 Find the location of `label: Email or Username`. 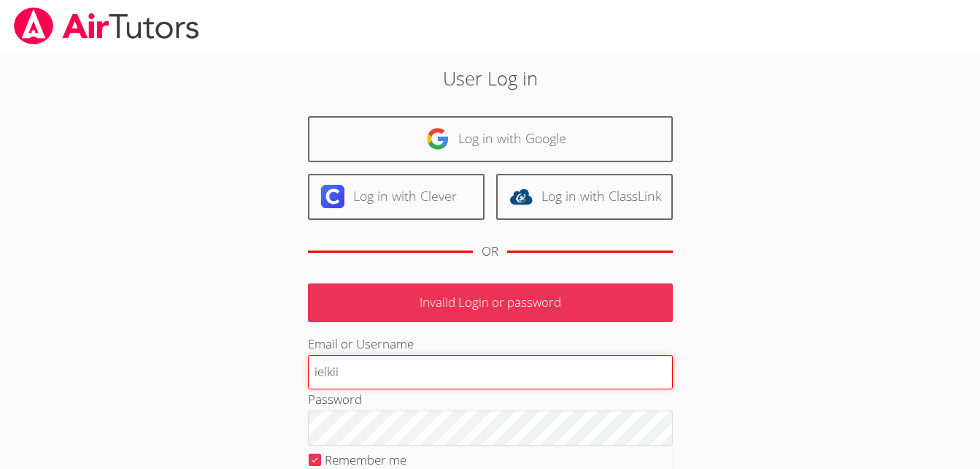

label: Email or Username is located at coordinates (361, 343).